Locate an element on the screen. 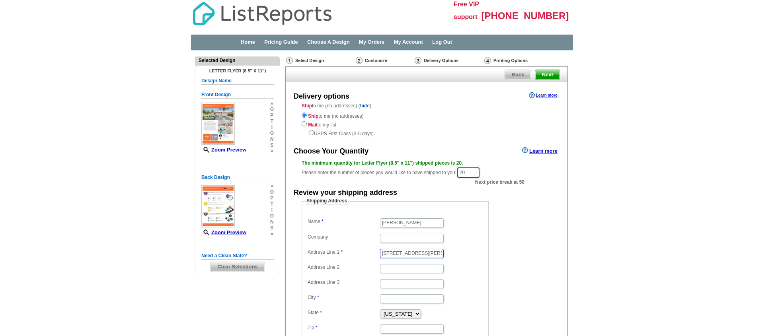 This screenshot has height=336, width=764. div: Selected Design is located at coordinates (238, 60).